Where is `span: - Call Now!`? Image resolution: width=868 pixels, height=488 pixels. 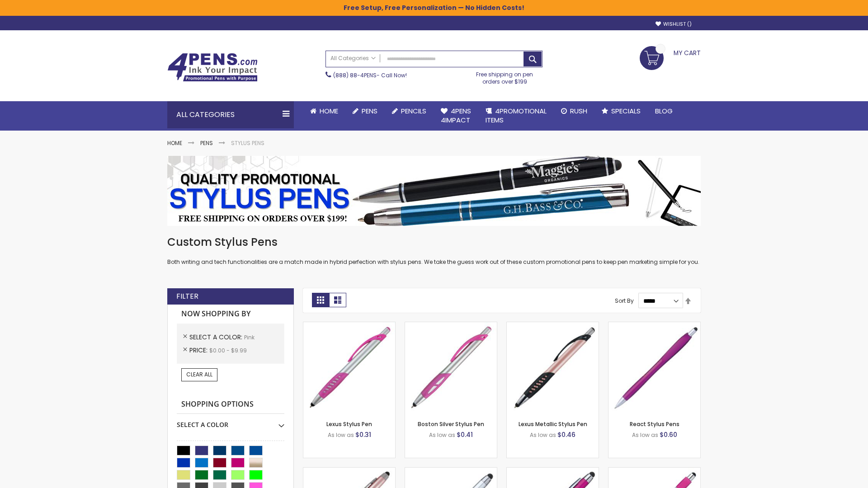 span: - Call Now! is located at coordinates (370, 75).